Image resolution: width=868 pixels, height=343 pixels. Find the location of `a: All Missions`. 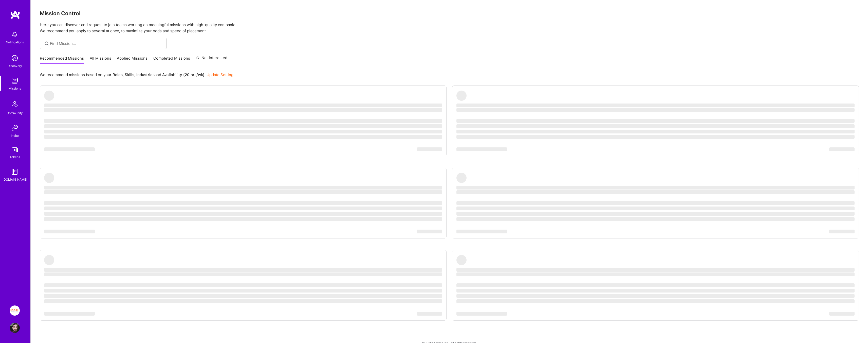

a: All Missions is located at coordinates (100, 60).